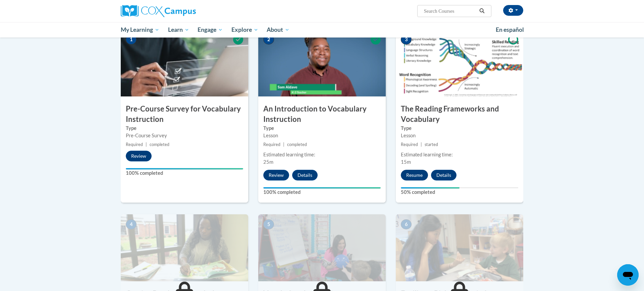  Describe the element at coordinates (406, 39) in the screenshot. I see `span: 3` at that location.